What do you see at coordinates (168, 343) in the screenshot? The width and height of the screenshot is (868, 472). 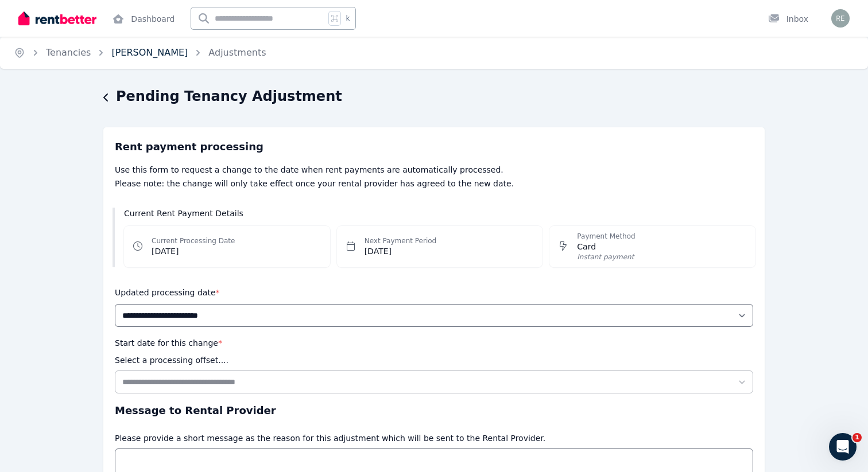 I see `label: Start date for this change` at bounding box center [168, 343].